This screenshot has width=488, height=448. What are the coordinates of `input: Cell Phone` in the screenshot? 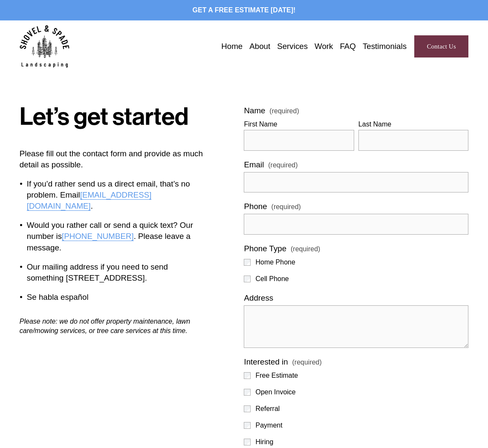 It's located at (247, 279).